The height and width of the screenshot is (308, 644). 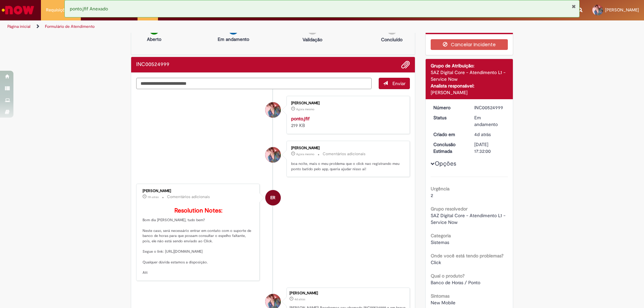 I want to click on p: Aberto, so click(x=154, y=39).